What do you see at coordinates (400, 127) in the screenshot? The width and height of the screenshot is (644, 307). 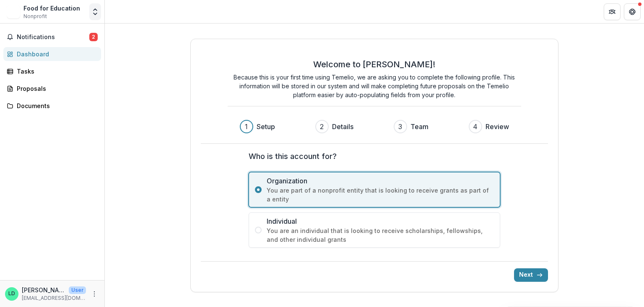 I see `div: 3` at bounding box center [400, 127].